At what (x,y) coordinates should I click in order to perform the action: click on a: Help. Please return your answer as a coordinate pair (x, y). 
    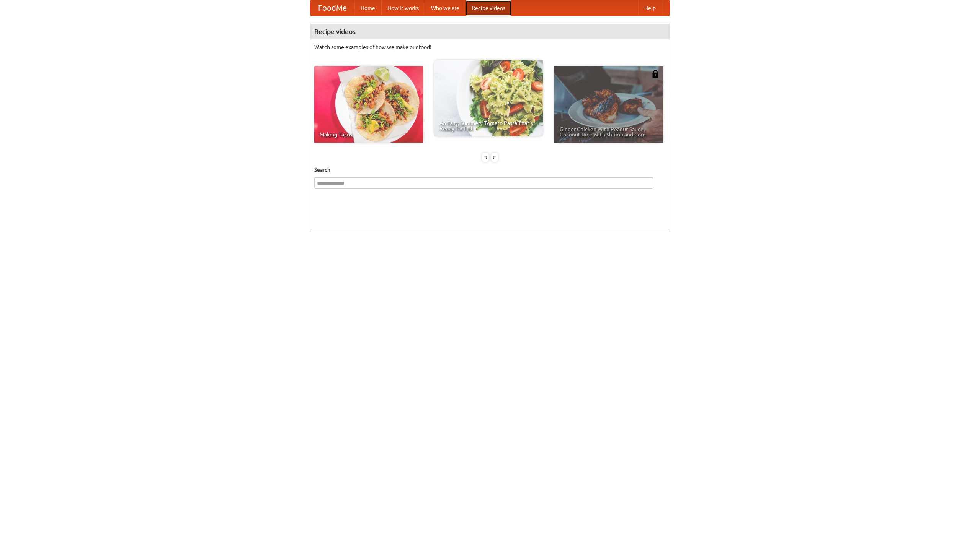
    Looking at the image, I should click on (650, 8).